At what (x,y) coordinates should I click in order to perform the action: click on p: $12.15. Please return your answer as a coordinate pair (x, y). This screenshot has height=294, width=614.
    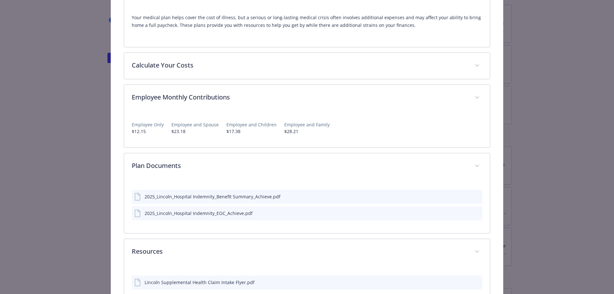
    Looking at the image, I should click on (148, 131).